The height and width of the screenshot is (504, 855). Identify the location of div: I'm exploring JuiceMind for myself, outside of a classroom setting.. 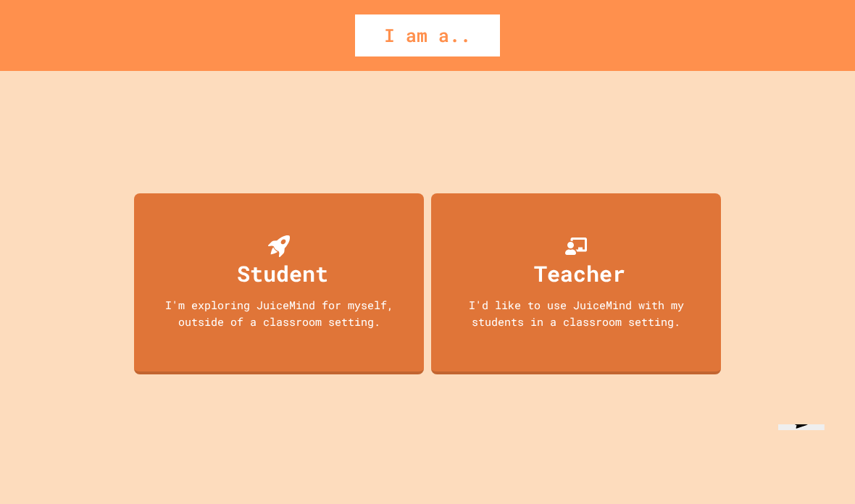
(279, 313).